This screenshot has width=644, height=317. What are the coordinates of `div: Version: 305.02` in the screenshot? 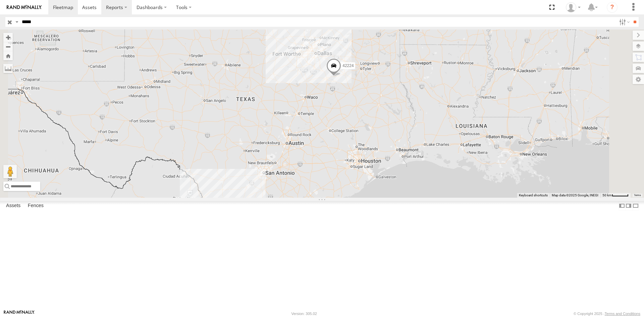 It's located at (304, 313).